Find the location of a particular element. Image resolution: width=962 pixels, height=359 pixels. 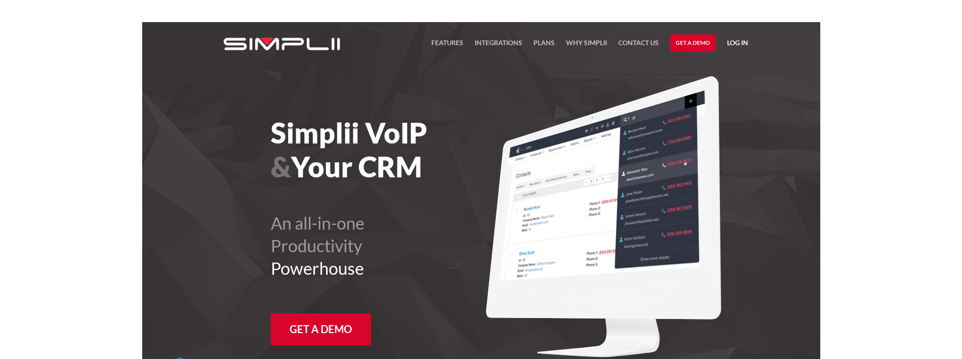

a: Integrations is located at coordinates (498, 46).